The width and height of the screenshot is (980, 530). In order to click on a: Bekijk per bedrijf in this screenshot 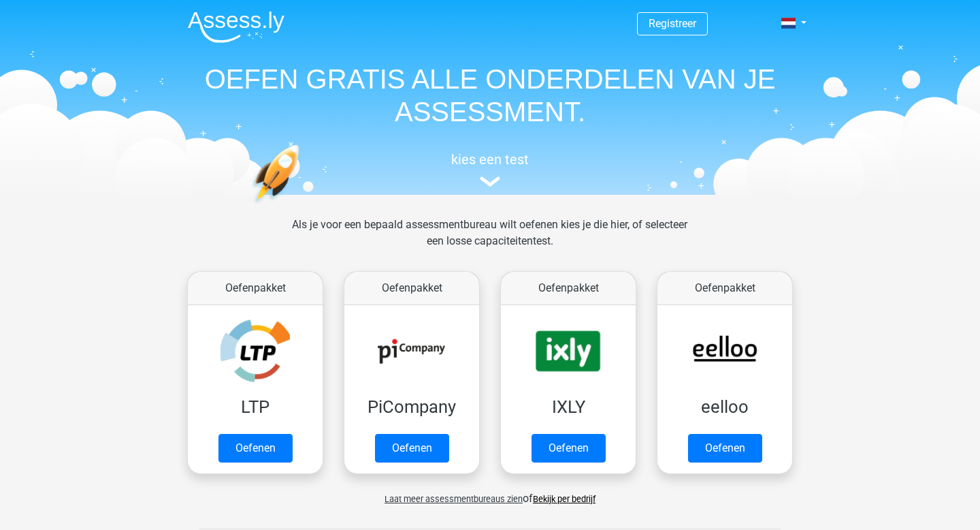, I will do `click(565, 499)`.